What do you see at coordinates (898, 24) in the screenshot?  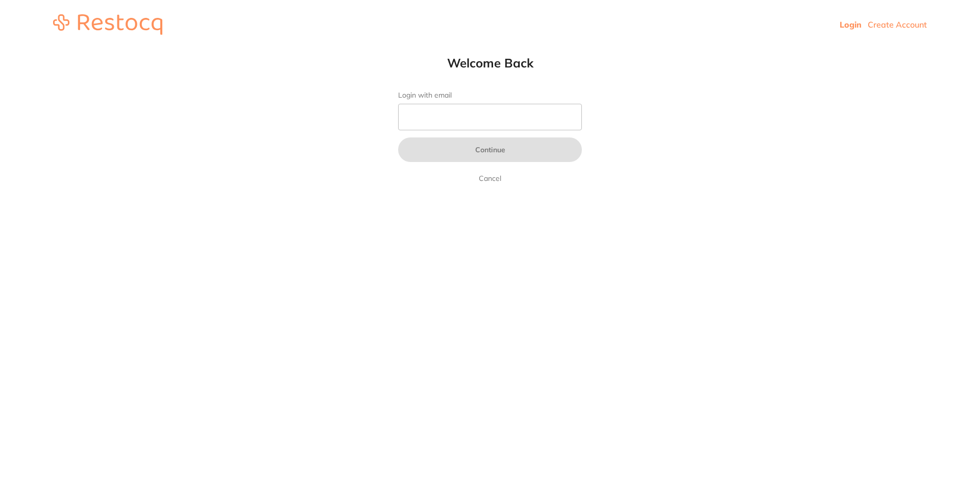 I see `a: Create Account` at bounding box center [898, 24].